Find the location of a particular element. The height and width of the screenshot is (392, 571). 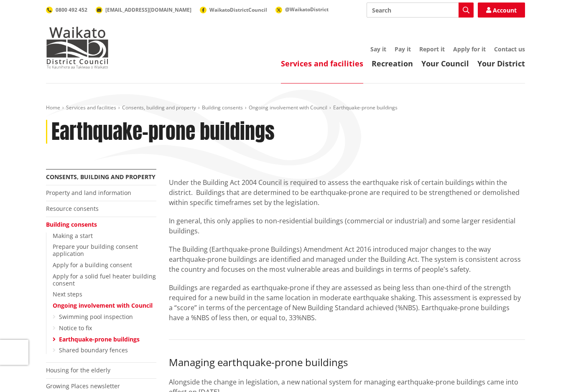

span: WaikatoDistrictCouncil is located at coordinates (238, 10).